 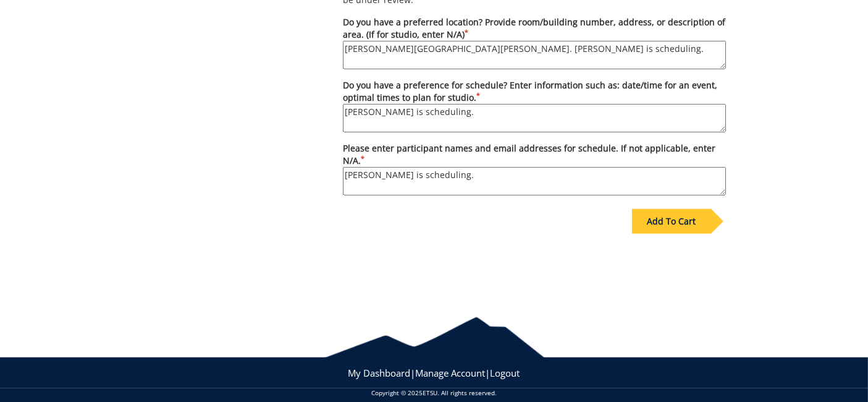 What do you see at coordinates (535, 42) in the screenshot?
I see `label: Do you have a preferred location? Provide room/building number, address, or description of area. ...` at bounding box center [535, 42].